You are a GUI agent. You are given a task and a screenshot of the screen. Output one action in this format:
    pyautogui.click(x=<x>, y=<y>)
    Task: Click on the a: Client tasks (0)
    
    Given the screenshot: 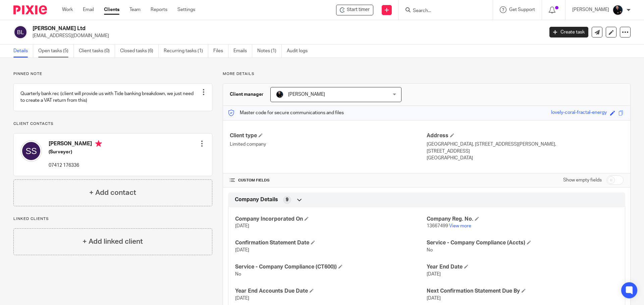 What is the action you would take?
    pyautogui.click(x=97, y=51)
    